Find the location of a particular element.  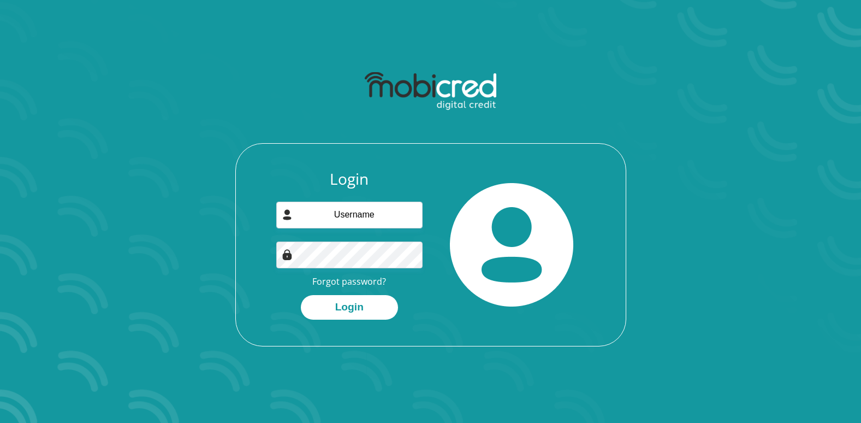

a: Forgot password? is located at coordinates (349, 281).